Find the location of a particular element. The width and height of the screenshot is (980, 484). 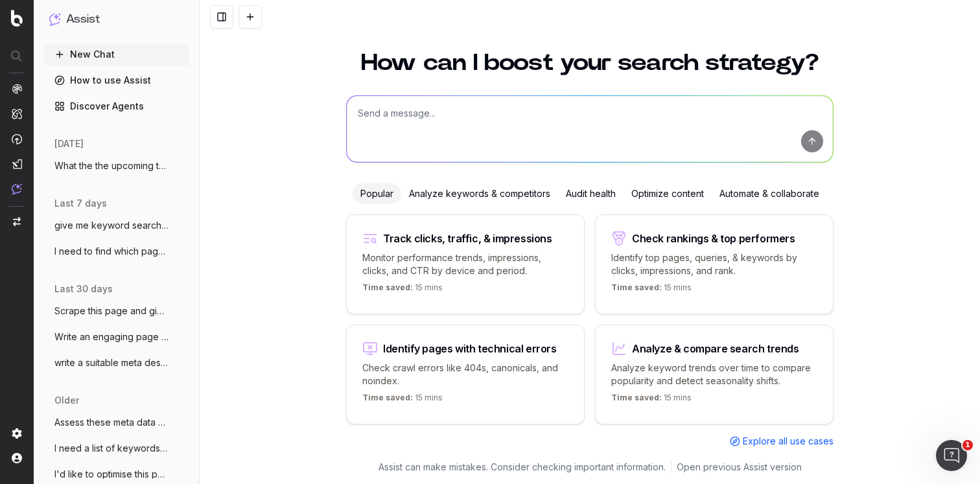

div: Popular is located at coordinates (377, 194).